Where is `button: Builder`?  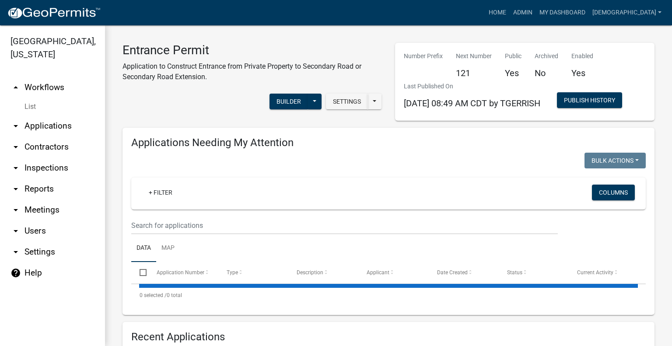 button: Builder is located at coordinates (289, 102).